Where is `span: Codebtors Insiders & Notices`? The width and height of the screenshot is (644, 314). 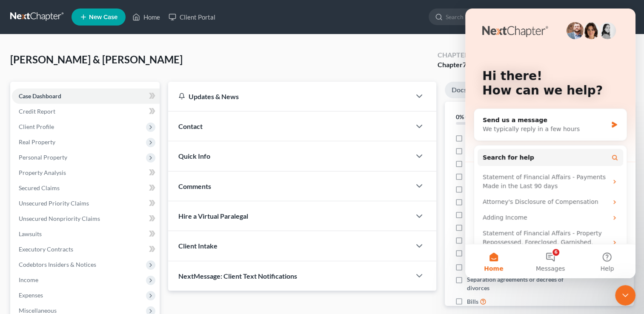
span: Codebtors Insiders & Notices is located at coordinates (57, 265).